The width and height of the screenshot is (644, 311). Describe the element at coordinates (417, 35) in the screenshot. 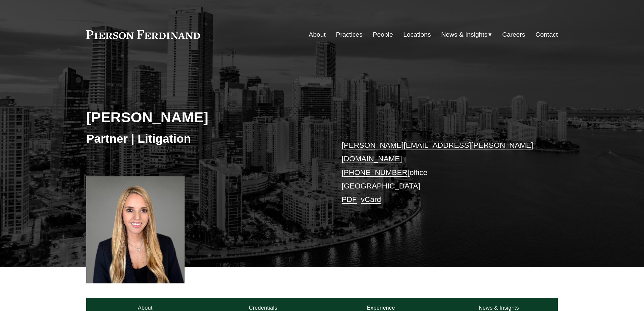

I see `a: Locations` at that location.